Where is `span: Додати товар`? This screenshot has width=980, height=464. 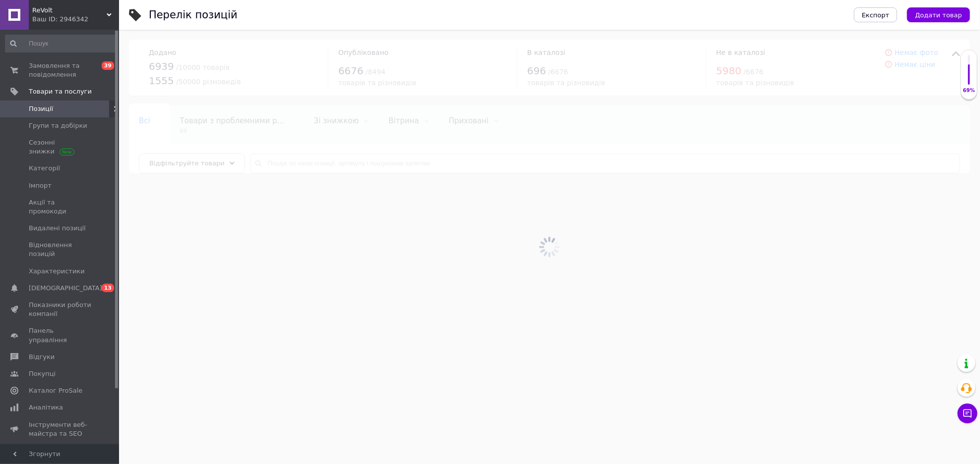 span: Додати товар is located at coordinates (938, 15).